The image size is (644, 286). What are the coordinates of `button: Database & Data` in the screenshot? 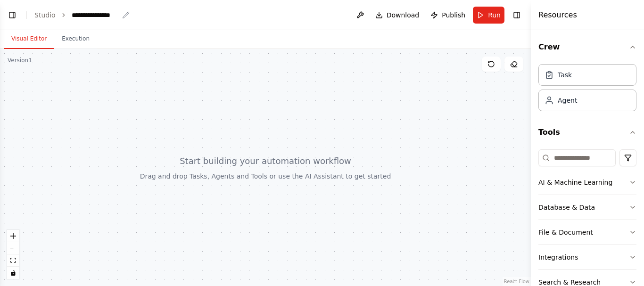 It's located at (587, 207).